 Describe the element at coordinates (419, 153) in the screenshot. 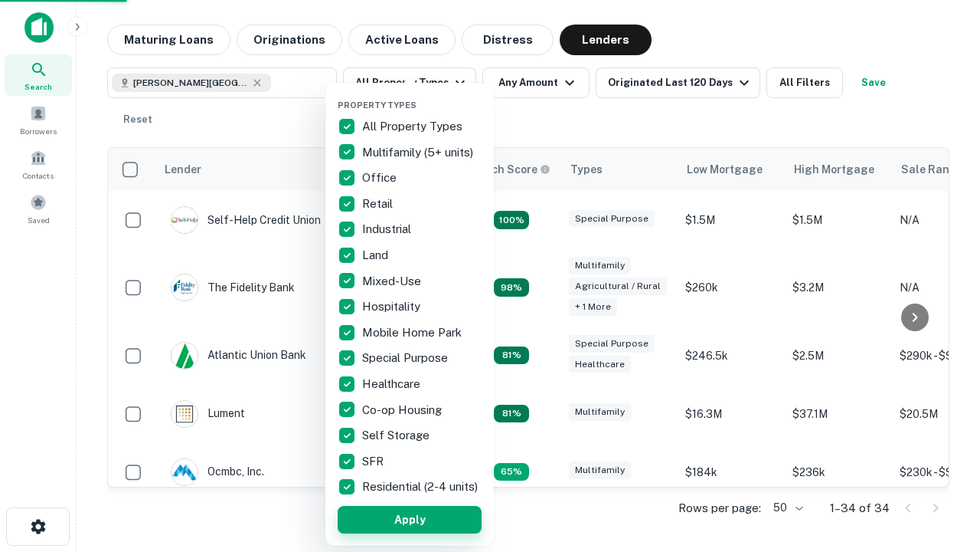

I see `p: Multifamily (5+ units)` at that location.